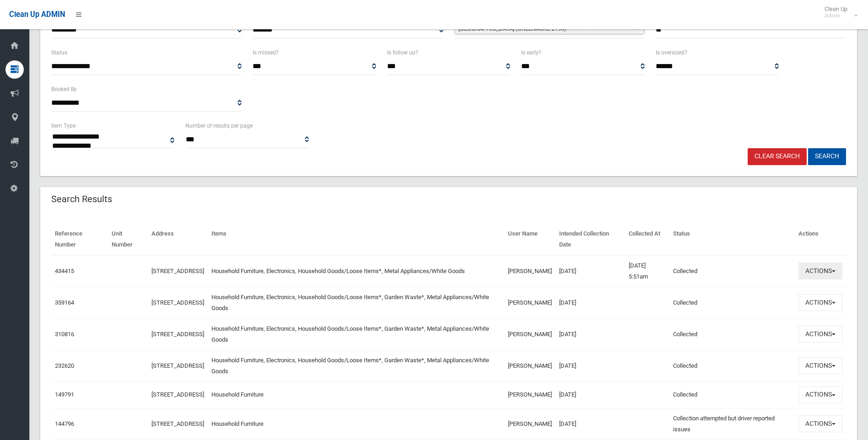  Describe the element at coordinates (63, 126) in the screenshot. I see `label: Item Type` at that location.